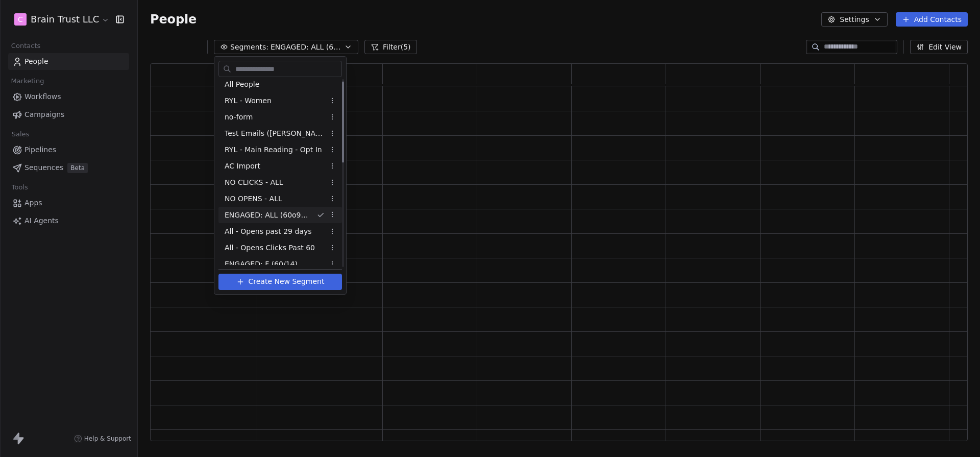 The image size is (980, 457). Describe the element at coordinates (268, 231) in the screenshot. I see `span: All - Opens past 29 days` at that location.